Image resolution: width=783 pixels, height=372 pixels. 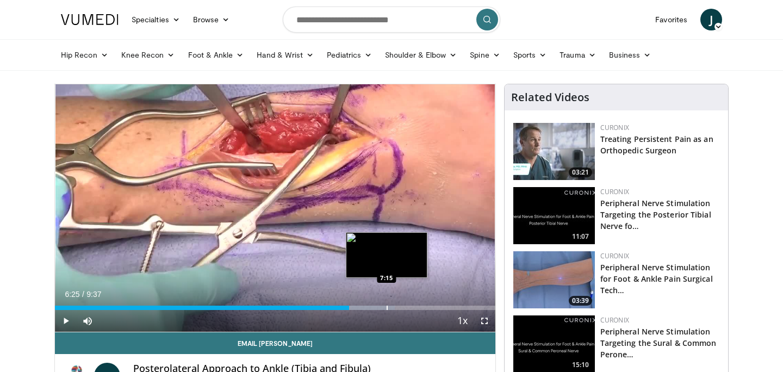 I want to click on a: Trauma, so click(x=577, y=55).